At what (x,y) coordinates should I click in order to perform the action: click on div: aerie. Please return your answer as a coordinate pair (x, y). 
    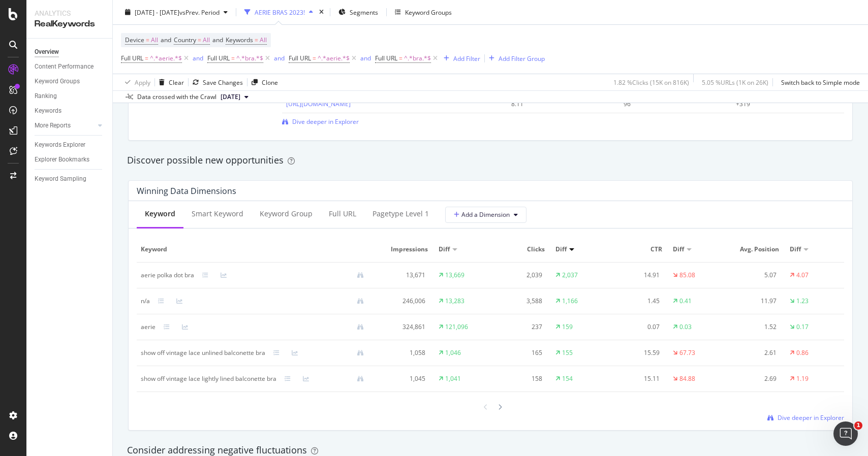
    Looking at the image, I should click on (148, 327).